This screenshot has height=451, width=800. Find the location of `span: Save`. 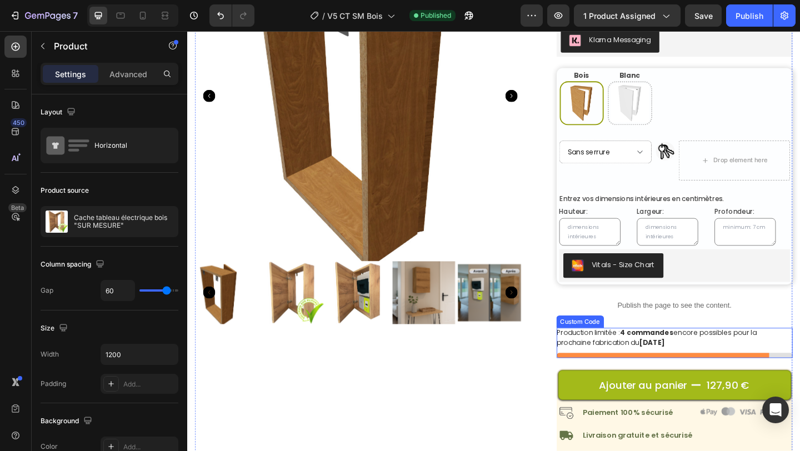

span: Save is located at coordinates (703, 16).